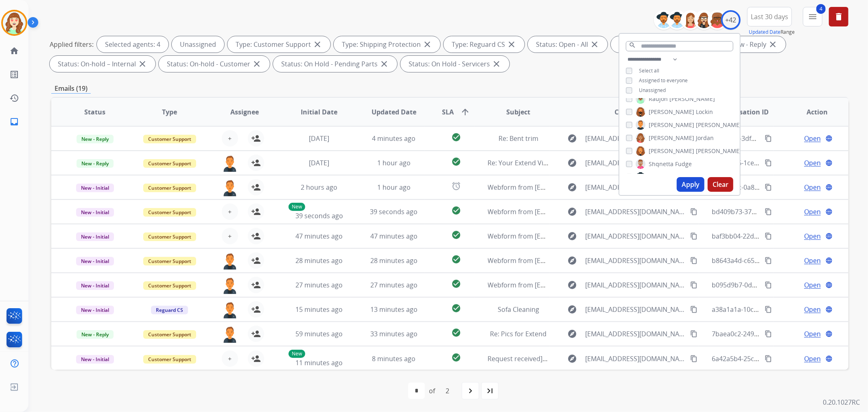 This screenshot has width=868, height=412. I want to click on span: Initial Date, so click(319, 112).